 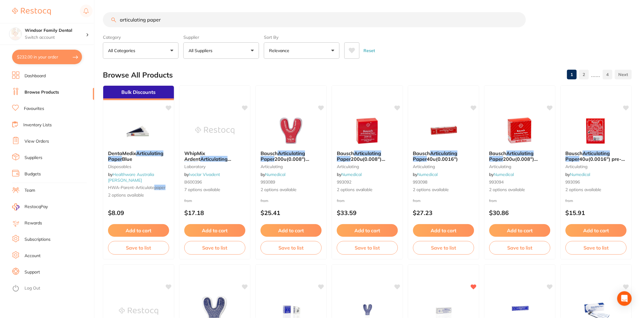 I want to click on span: 993096, so click(x=573, y=182).